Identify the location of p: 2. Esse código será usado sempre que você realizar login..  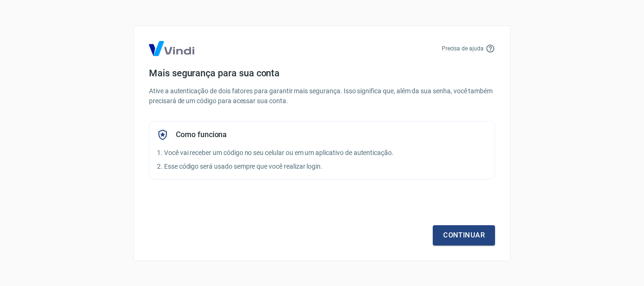
(322, 166).